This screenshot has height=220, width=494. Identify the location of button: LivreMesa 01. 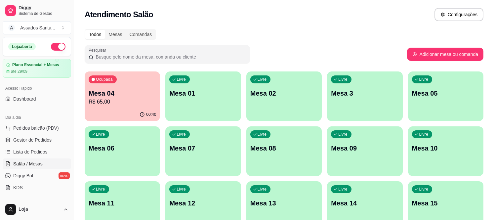
(203, 96).